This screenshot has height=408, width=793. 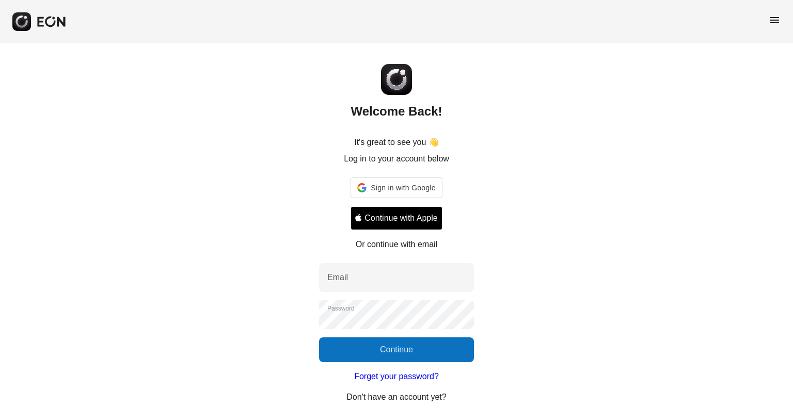 I want to click on button: Signin with apple ID, so click(x=396, y=218).